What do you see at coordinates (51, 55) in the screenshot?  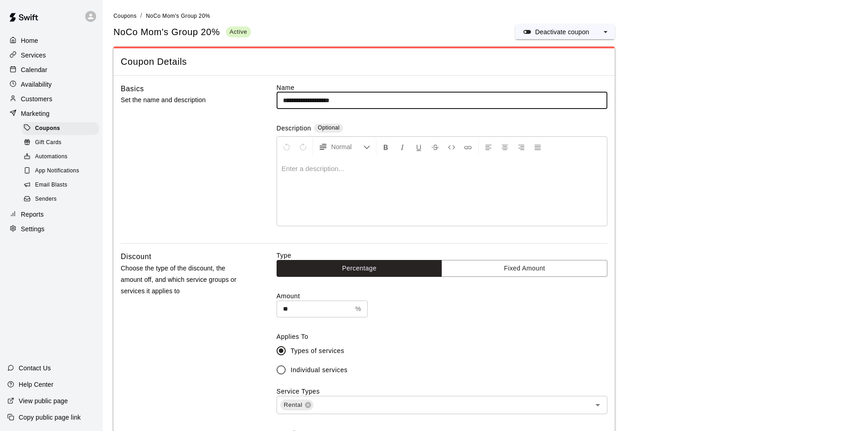 I see `a: Services` at bounding box center [51, 55].